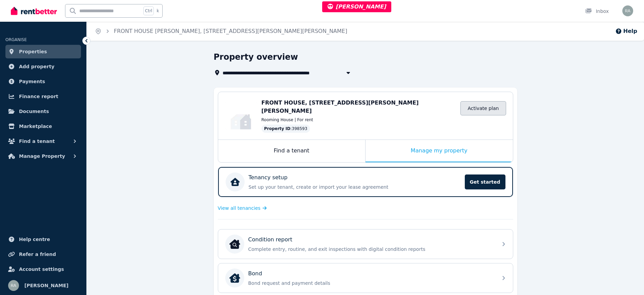 The height and width of the screenshot is (295, 644). What do you see at coordinates (43, 269) in the screenshot?
I see `a: Account settings` at bounding box center [43, 269].